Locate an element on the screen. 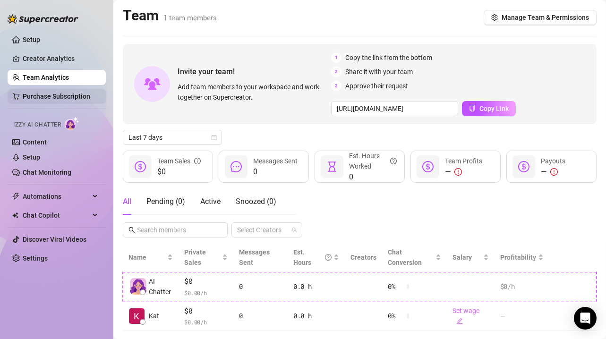 Image resolution: width=606 pixels, height=339 pixels. span: Invite your team! is located at coordinates (254, 71).